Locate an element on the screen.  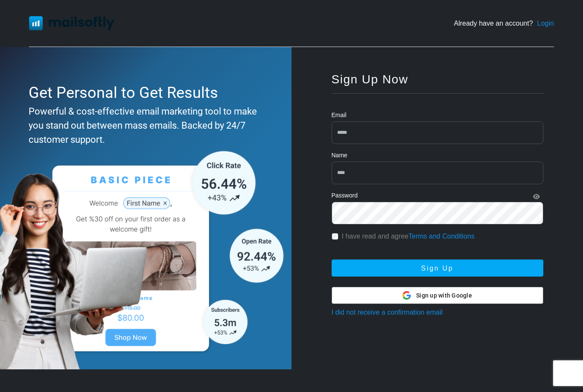
i: Show Password is located at coordinates (537, 196).